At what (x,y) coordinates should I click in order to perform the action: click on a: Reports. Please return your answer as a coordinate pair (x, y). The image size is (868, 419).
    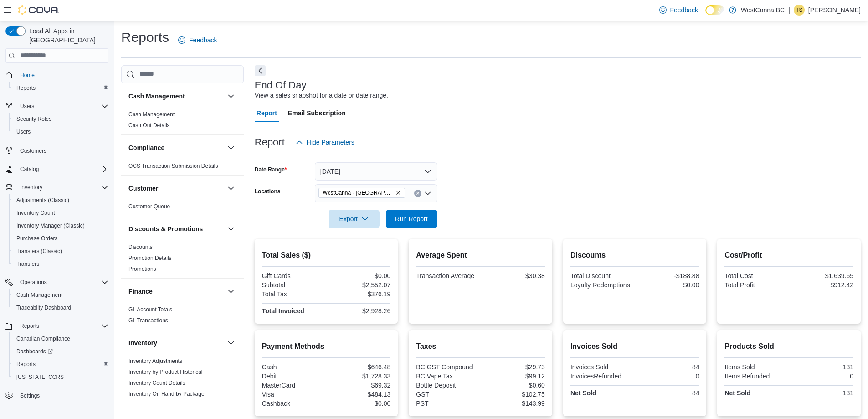
    Looking at the image, I should click on (26, 364).